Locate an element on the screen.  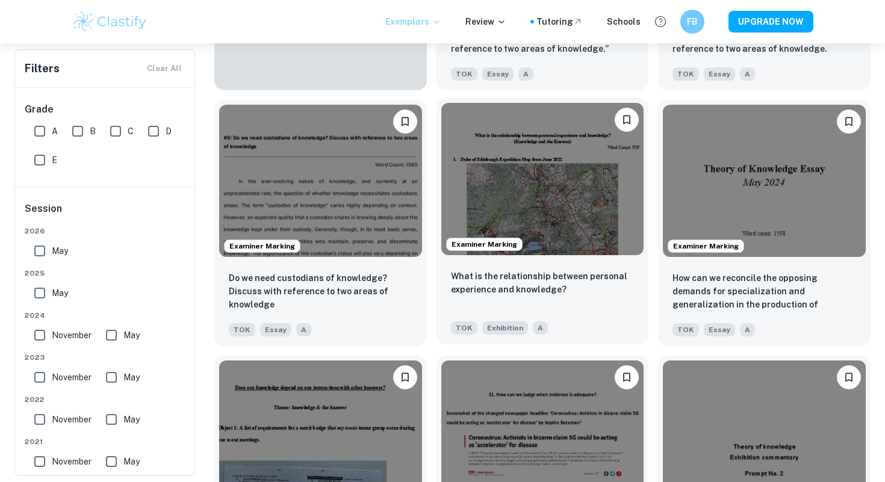
a: Examiner MarkingBookmarkWhat is the relationship between personal experience and knowledge? TOKEx... is located at coordinates (542, 223).